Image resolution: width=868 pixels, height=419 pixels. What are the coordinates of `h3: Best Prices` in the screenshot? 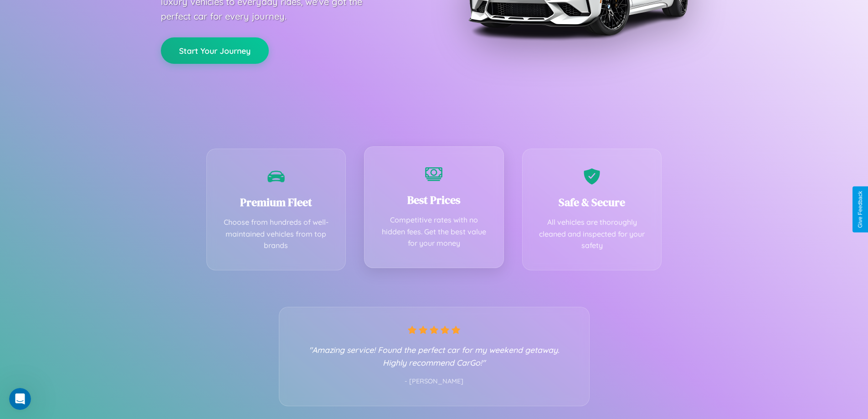 It's located at (434, 199).